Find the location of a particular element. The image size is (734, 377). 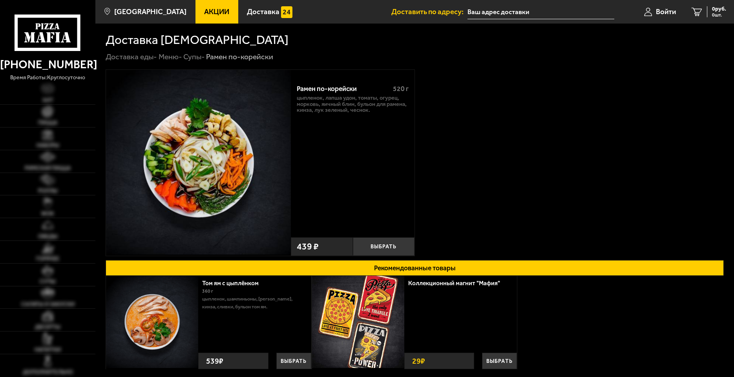

span: WOK is located at coordinates (48, 214).